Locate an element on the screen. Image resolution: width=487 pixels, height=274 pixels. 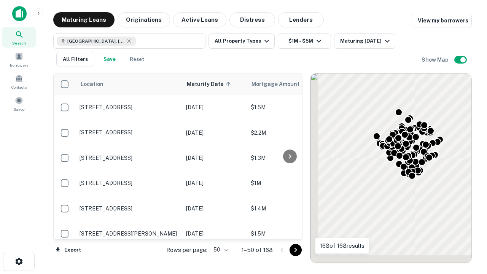
div: Saved is located at coordinates (19, 103).